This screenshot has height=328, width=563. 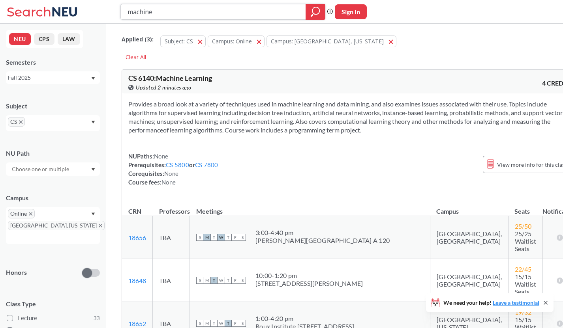 I want to click on span: CSX to remove pill, so click(x=16, y=122).